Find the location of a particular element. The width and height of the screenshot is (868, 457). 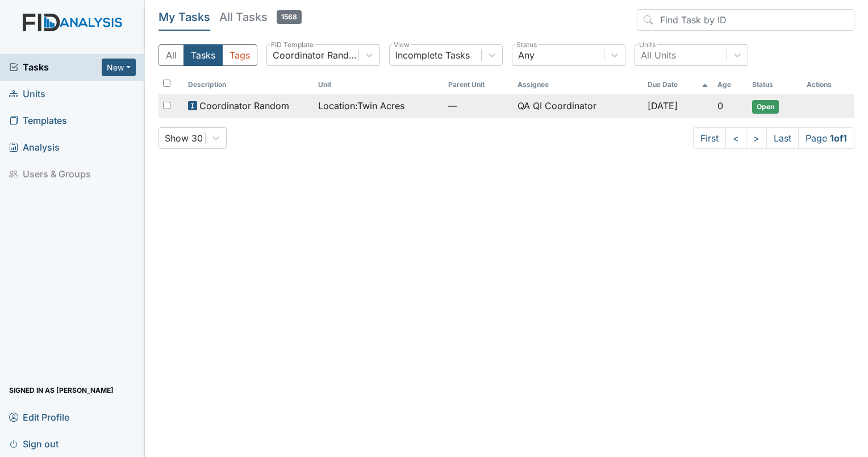

span: Open is located at coordinates (766, 107).